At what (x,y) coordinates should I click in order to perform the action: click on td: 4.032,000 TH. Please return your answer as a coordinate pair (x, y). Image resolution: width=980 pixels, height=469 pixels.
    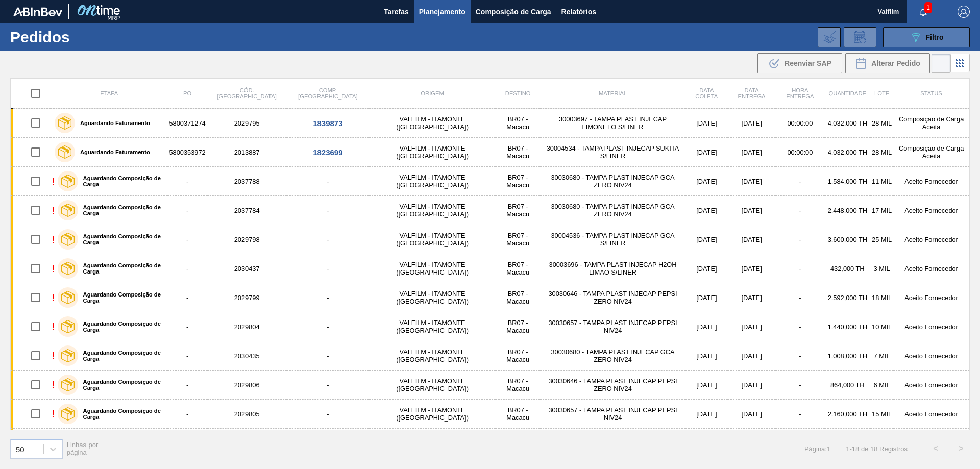
    Looking at the image, I should click on (848, 152).